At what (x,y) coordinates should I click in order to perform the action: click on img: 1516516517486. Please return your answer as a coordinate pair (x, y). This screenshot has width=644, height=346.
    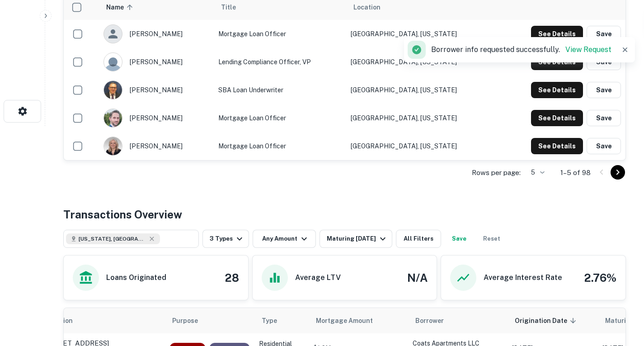
    Looking at the image, I should click on (113, 90).